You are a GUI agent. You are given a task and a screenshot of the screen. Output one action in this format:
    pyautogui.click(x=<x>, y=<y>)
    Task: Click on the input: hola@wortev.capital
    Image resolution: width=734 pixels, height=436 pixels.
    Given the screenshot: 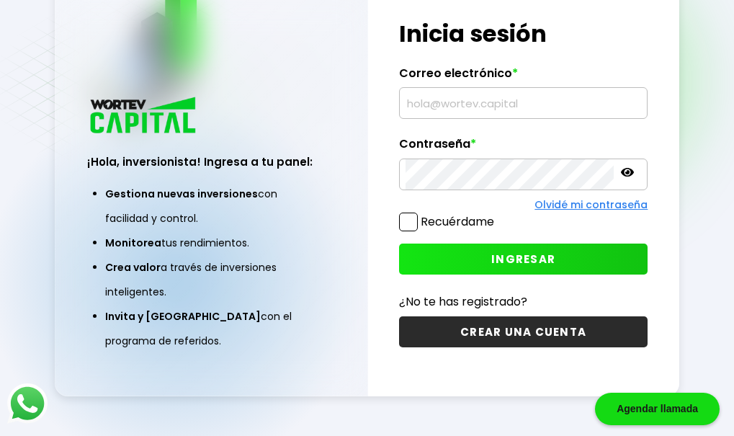 What is the action you would take?
    pyautogui.click(x=523, y=103)
    